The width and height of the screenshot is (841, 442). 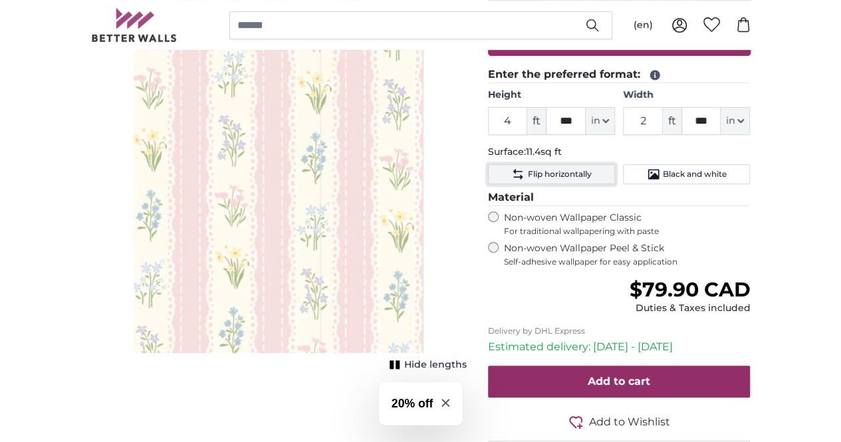 I want to click on button: (en), so click(x=643, y=25).